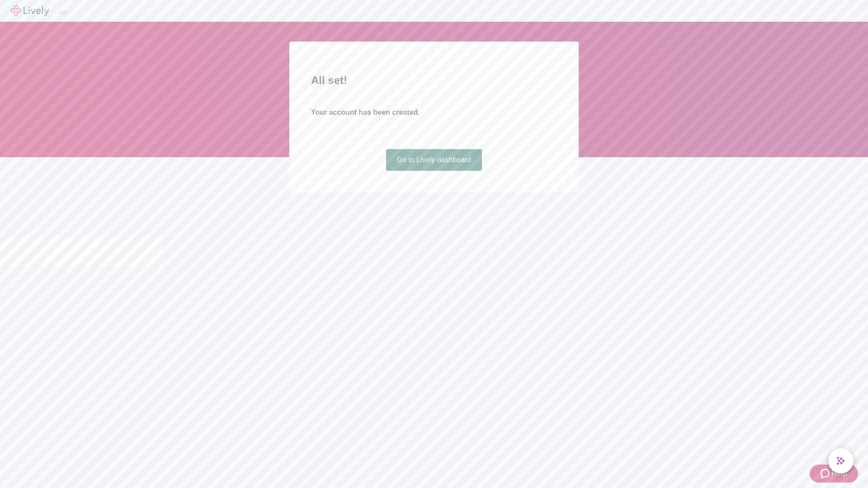 The height and width of the screenshot is (488, 868). I want to click on span: Help, so click(839, 474).